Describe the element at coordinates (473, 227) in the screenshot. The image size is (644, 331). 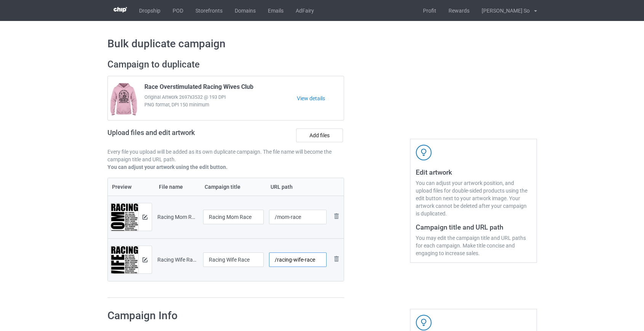
I see `h3: Campaign title and URL path` at that location.